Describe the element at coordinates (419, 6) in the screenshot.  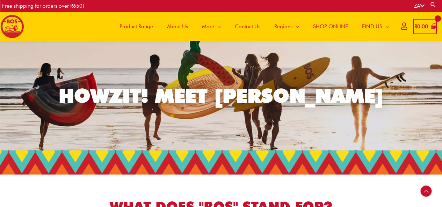
I see `a: ZA` at that location.